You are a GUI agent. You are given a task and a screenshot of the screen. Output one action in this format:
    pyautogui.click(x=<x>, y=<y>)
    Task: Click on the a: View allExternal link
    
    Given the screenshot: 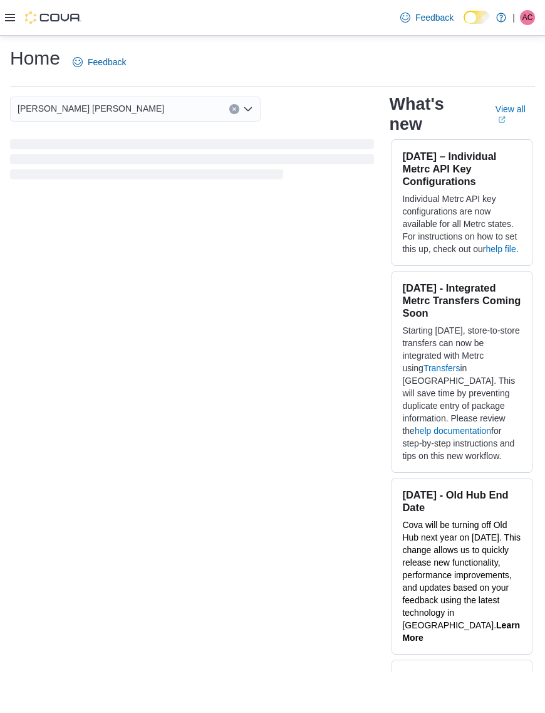 What is the action you would take?
    pyautogui.click(x=515, y=114)
    